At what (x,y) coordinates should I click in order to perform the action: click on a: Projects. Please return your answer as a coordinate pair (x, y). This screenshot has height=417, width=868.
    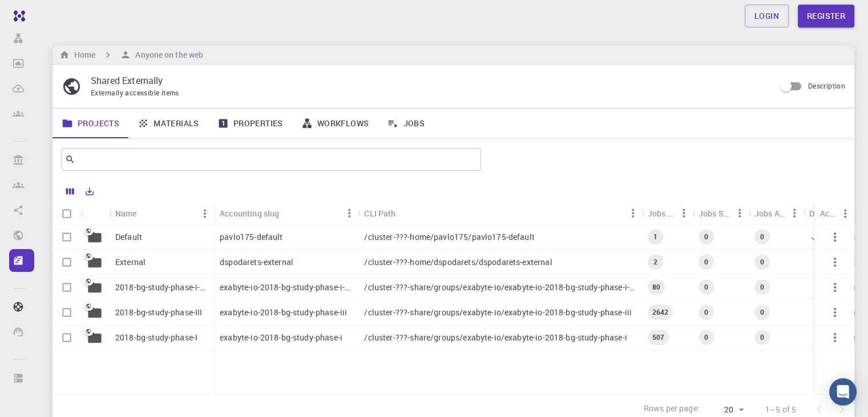
    Looking at the image, I should click on (91, 123).